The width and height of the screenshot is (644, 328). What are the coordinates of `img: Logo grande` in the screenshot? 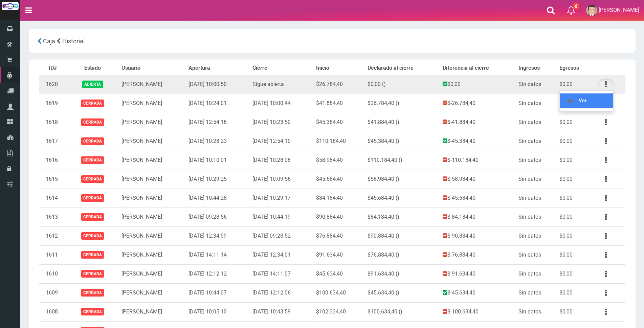 It's located at (10, 6).